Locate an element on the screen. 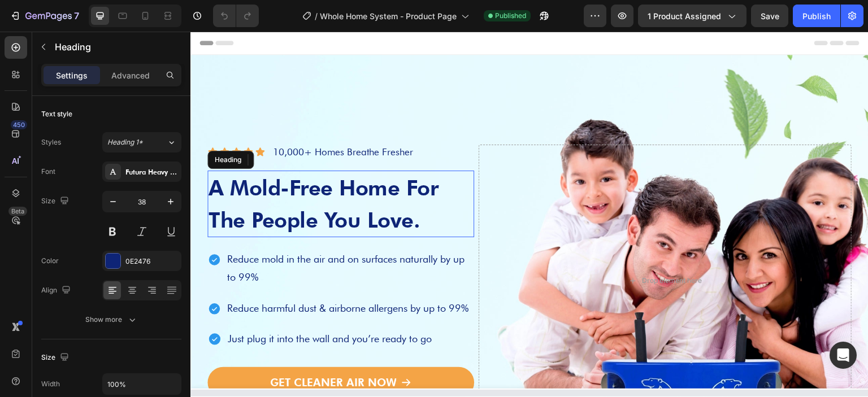  h2: A Mold-Free Home For The People You Love. is located at coordinates (150, 172).